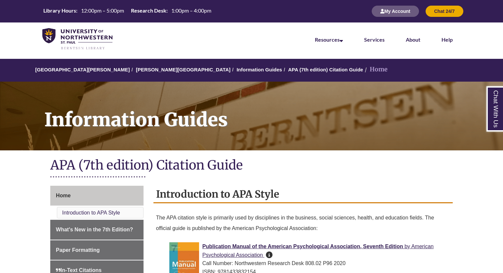  I want to click on h2: Introduction to APA Style, so click(303, 194).